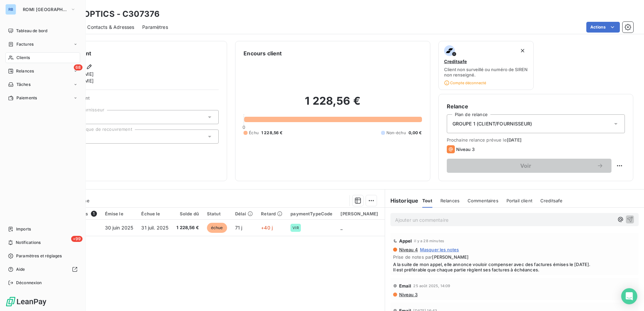 The image size is (644, 311). Describe the element at coordinates (155, 214) in the screenshot. I see `div: Échue le` at that location.